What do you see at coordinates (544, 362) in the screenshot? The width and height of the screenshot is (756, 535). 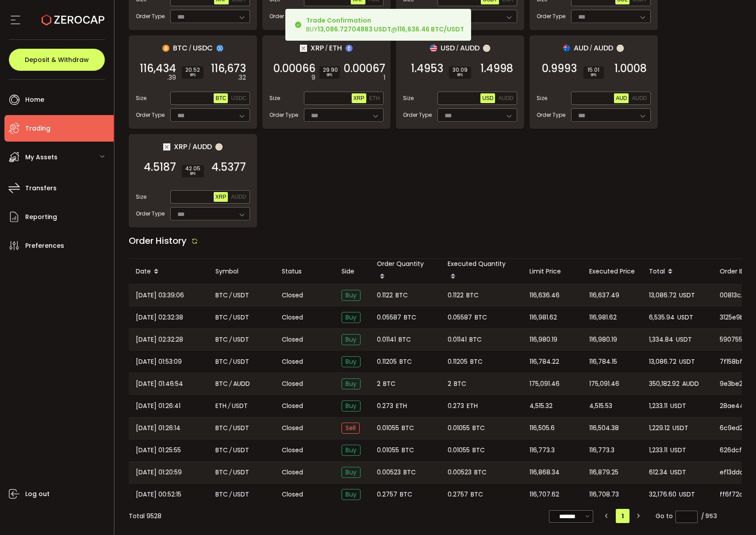 I see `span: 116,784.22` at bounding box center [544, 362].